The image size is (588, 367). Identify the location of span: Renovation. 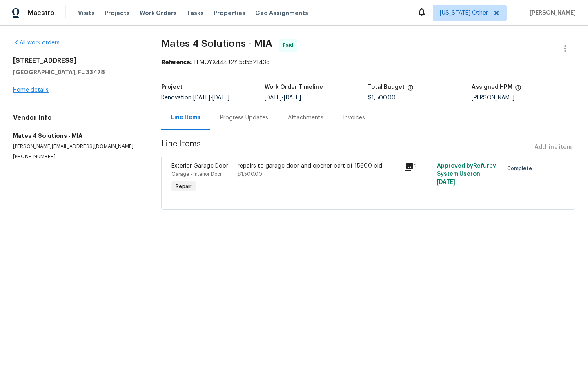
(195, 98).